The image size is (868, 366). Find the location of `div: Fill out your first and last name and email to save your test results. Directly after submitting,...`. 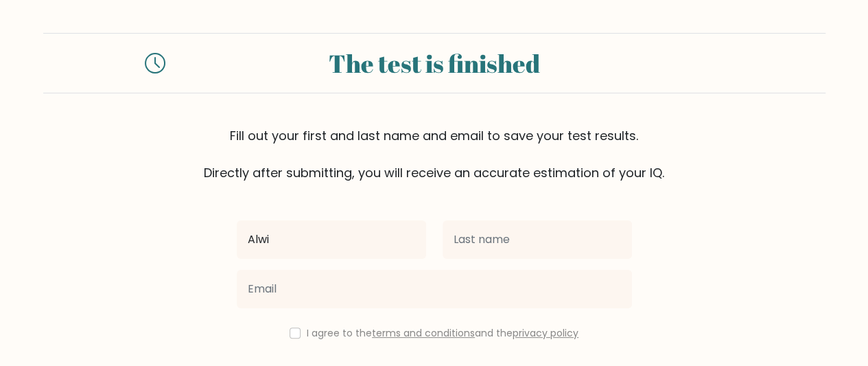

div: Fill out your first and last name and email to save your test results. Directly after submitting,... is located at coordinates (434, 154).